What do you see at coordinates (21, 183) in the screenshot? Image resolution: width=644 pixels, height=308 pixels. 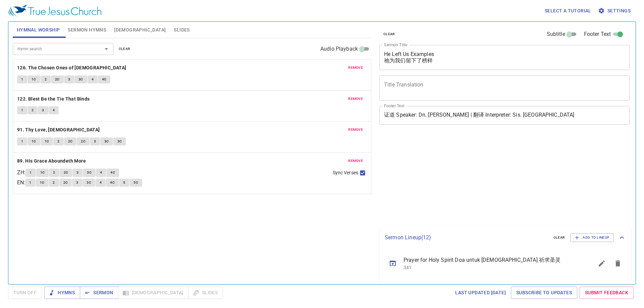 I see `p: EN :` at bounding box center [21, 183].